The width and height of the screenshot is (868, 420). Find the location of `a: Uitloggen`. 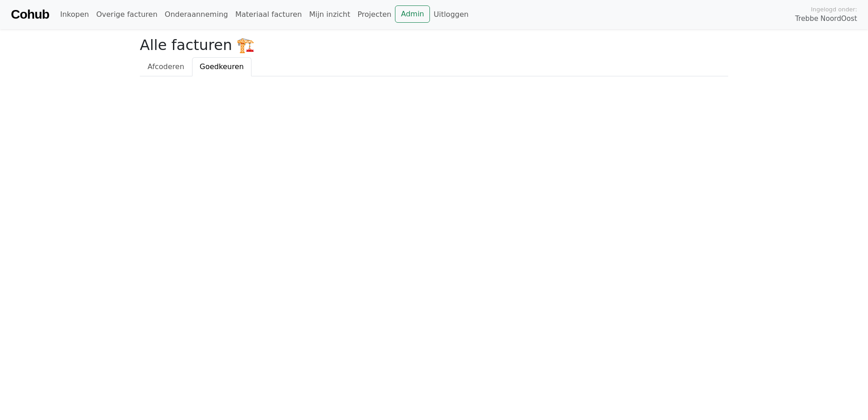

a: Uitloggen is located at coordinates (451, 15).